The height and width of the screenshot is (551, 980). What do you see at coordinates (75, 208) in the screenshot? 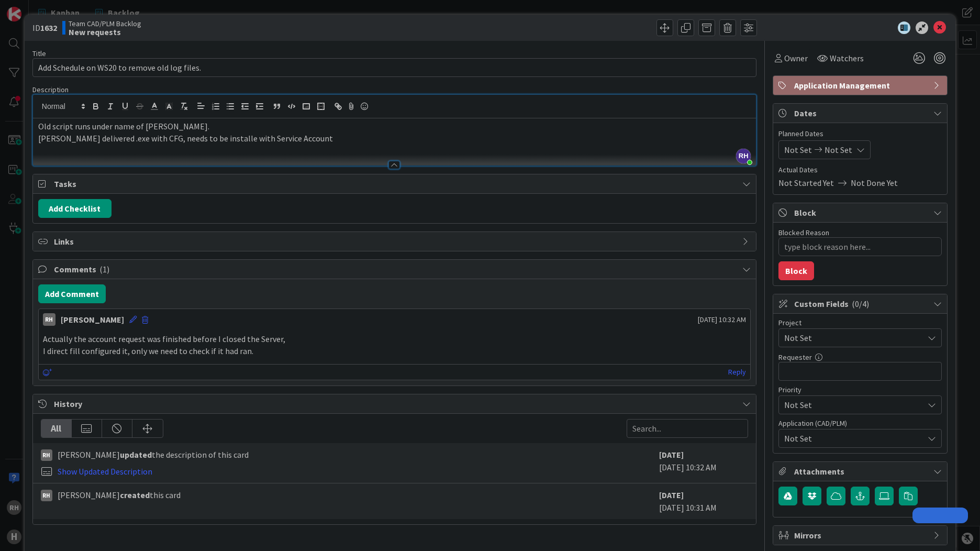
I see `button: Add Checklist` at bounding box center [75, 208].